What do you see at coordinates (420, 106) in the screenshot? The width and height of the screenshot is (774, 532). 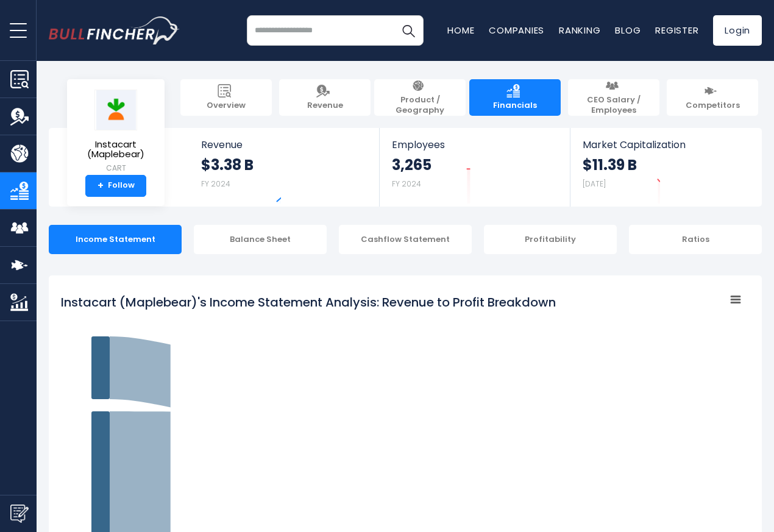 I see `span: Product / Geography` at bounding box center [420, 106].